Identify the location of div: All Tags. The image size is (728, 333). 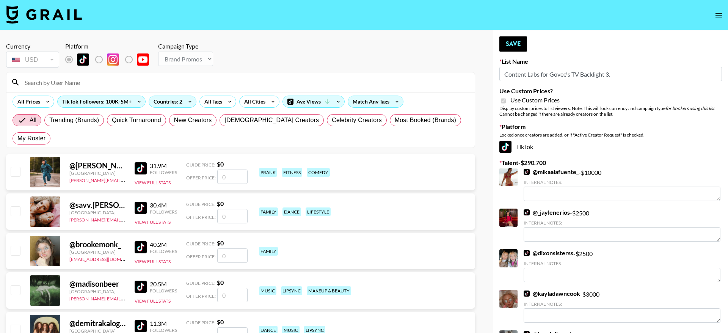
(212, 102).